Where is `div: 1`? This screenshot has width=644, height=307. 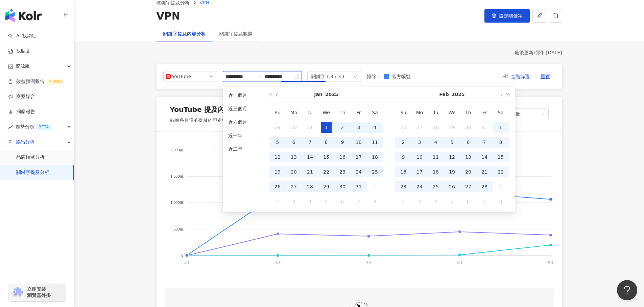
div: 1 is located at coordinates (501, 187).